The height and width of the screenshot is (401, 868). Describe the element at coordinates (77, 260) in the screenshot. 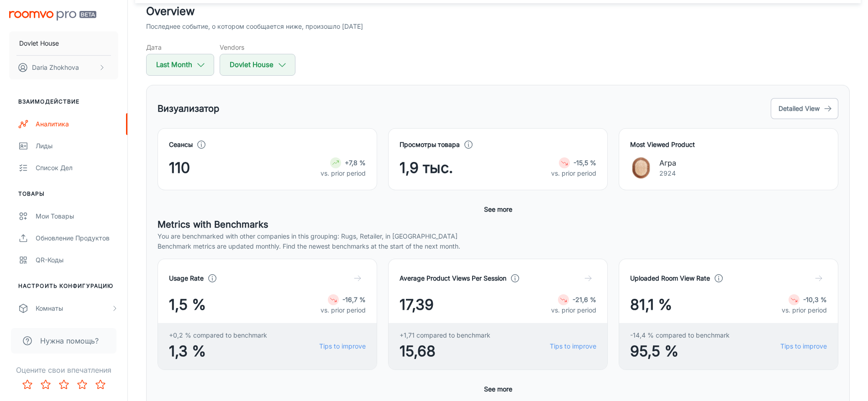

I see `div: QR-коды` at that location.